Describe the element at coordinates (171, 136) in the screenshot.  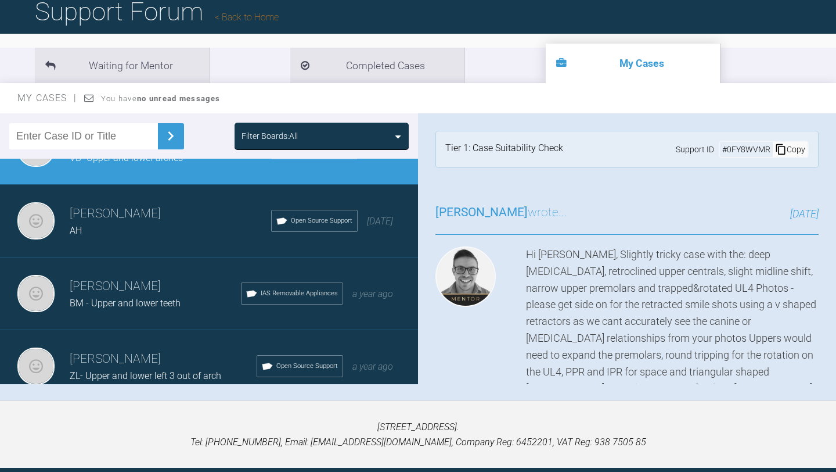
I see `img: chevronRight.28bd32b0.svg` at that location.